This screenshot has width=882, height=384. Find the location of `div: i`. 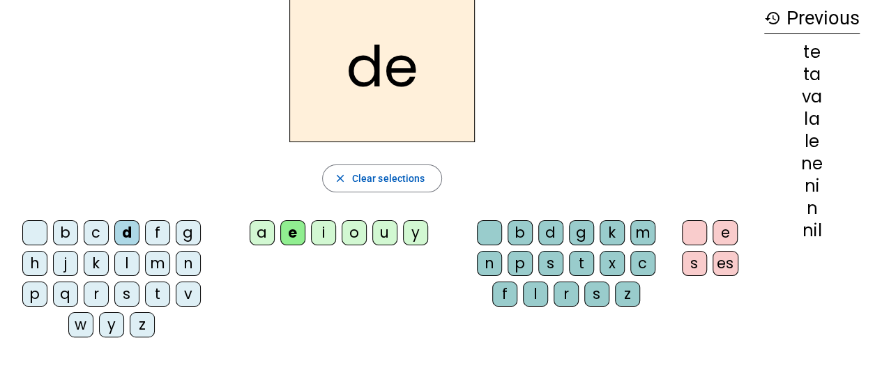

div: i is located at coordinates (323, 233).